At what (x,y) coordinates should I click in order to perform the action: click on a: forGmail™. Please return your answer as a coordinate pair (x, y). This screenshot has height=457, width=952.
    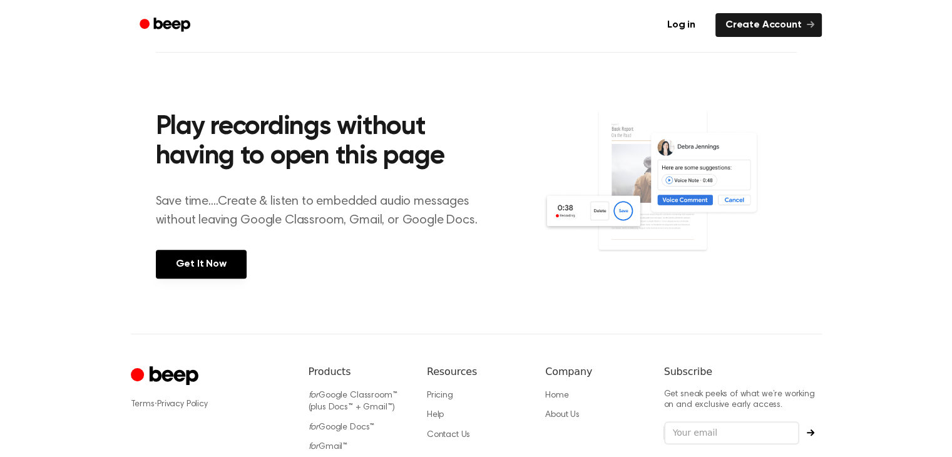
    Looking at the image, I should click on (328, 447).